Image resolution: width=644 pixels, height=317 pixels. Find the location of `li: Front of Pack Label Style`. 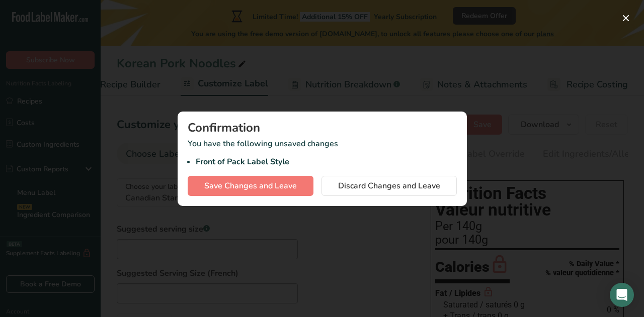

li: Front of Pack Label Style is located at coordinates (326, 162).